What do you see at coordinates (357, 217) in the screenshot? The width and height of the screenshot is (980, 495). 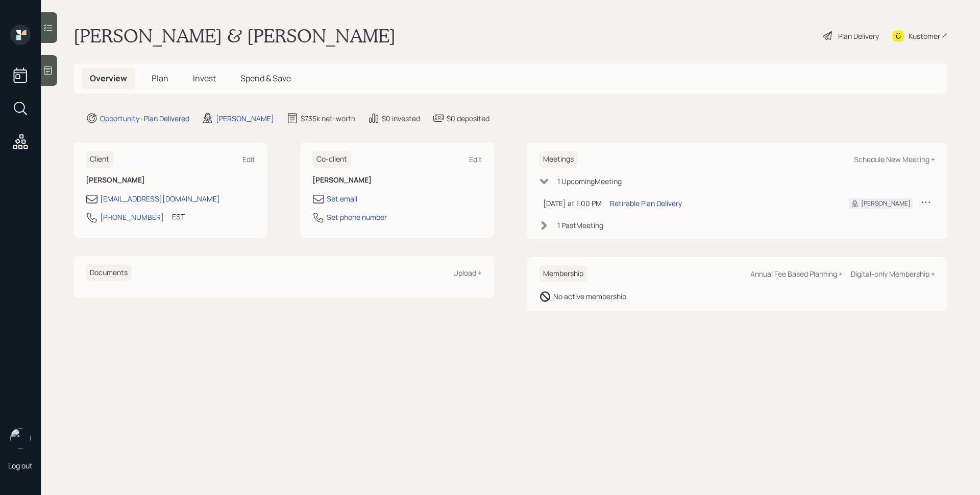 I see `div: Set phone number` at bounding box center [357, 217].